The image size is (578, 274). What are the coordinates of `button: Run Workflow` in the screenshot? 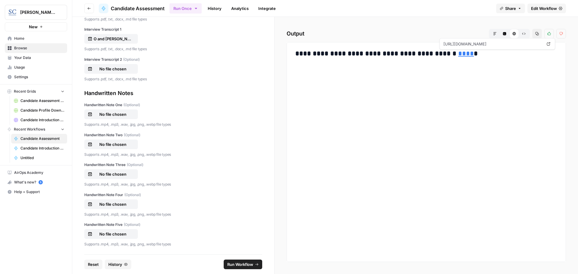 It's located at (243, 265).